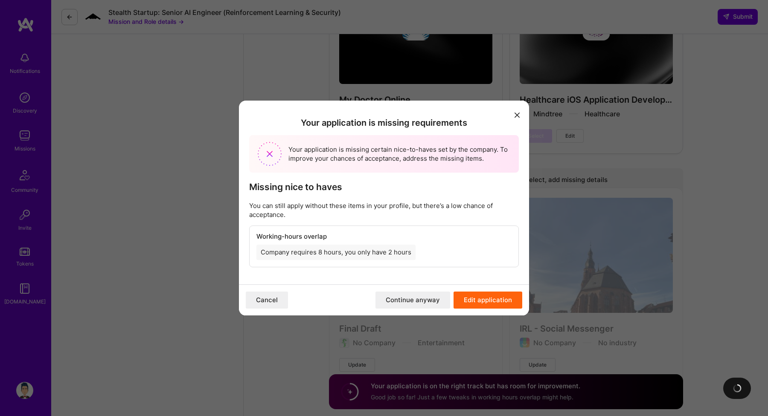 The height and width of the screenshot is (416, 768). Describe the element at coordinates (336, 253) in the screenshot. I see `div: Company requires 8 hours, you only have 2 hours` at that location.